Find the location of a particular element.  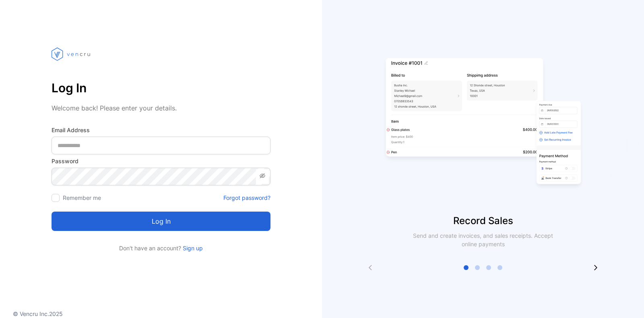

label: Password is located at coordinates (161, 161).